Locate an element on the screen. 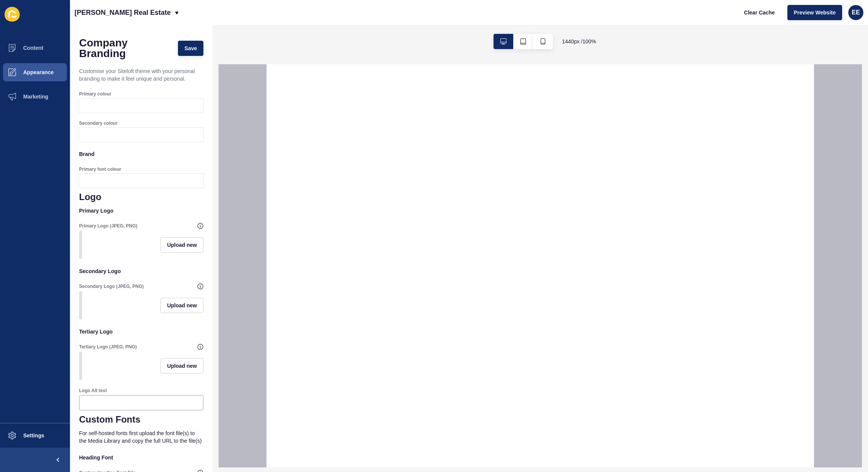 This screenshot has width=868, height=472. button: Save is located at coordinates (191, 49).